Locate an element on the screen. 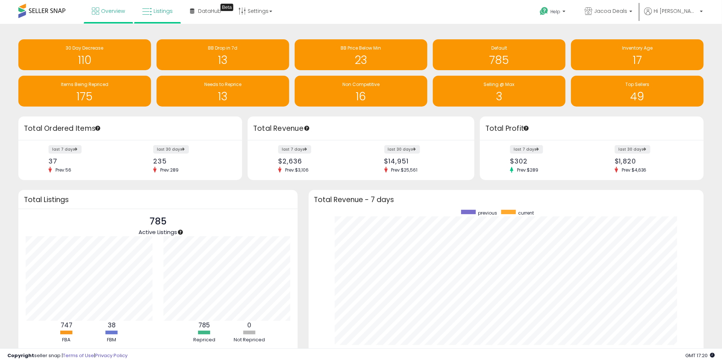 The image size is (722, 363). span: current is located at coordinates (526, 213).